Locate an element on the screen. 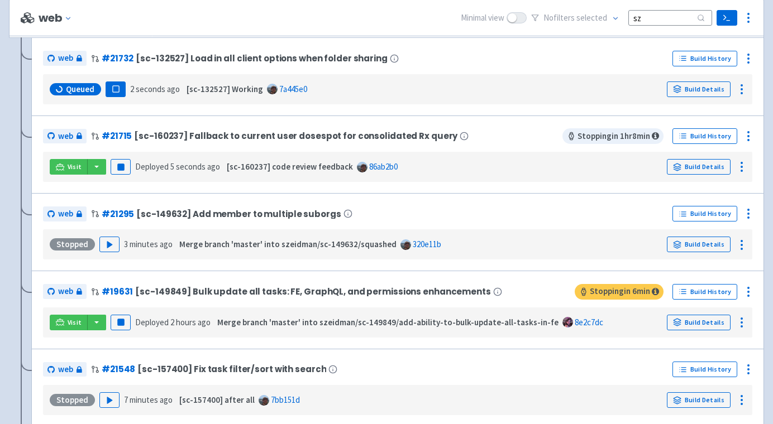 This screenshot has height=424, width=773. a: 8e2c7dc is located at coordinates (588, 322).